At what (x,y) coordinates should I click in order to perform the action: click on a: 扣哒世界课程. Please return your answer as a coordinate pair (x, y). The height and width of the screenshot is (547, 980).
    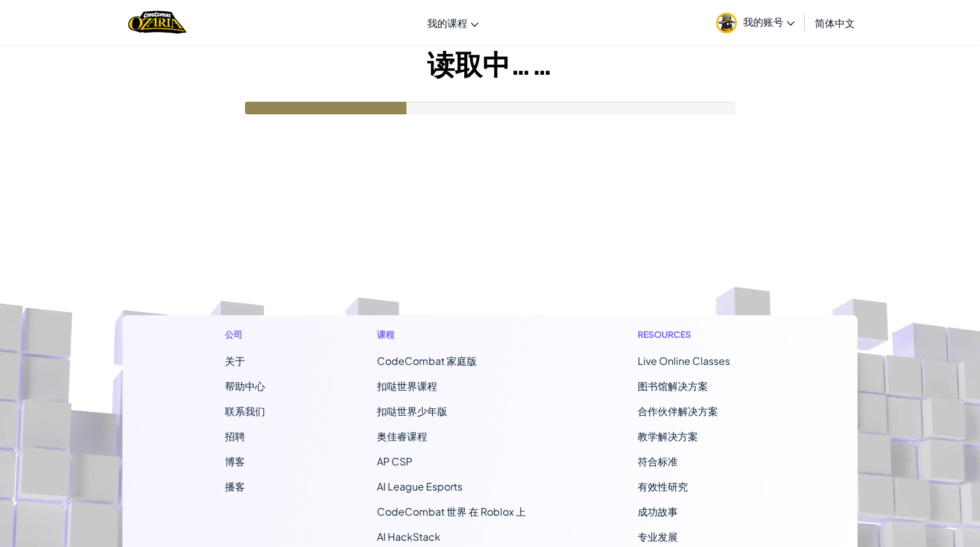
    Looking at the image, I should click on (407, 385).